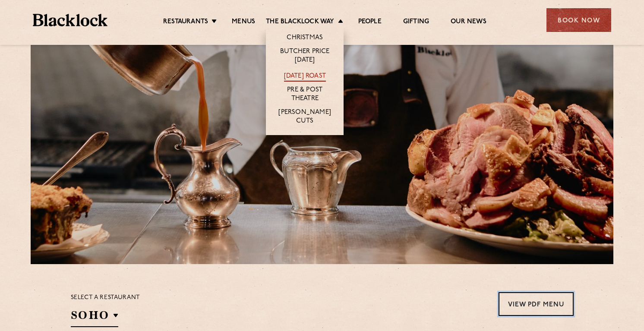 The image size is (644, 331). What do you see at coordinates (70, 20) in the screenshot?
I see `img: BL_Textured_Logo-footer-cropped.svg` at bounding box center [70, 20].